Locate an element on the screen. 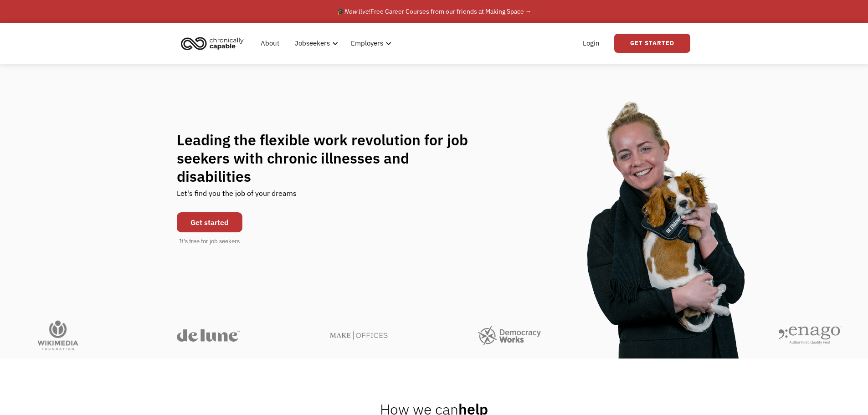 The width and height of the screenshot is (868, 415). div: It's free for job seekers is located at coordinates (209, 242).